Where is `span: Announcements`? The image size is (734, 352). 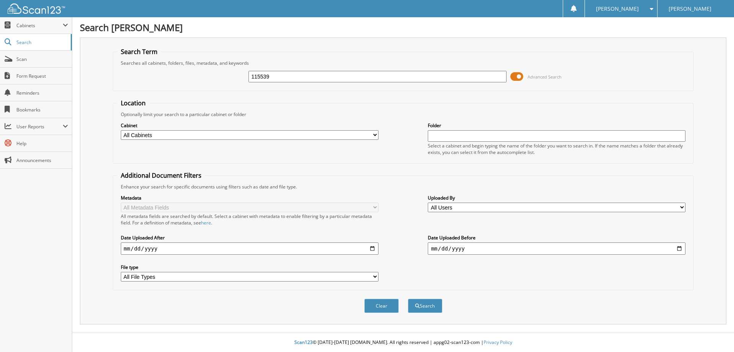 span: Announcements is located at coordinates (42, 160).